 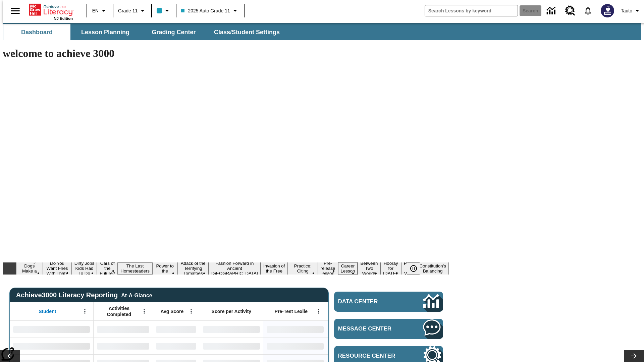 What do you see at coordinates (105, 32) in the screenshot?
I see `button: Lesson Planning` at bounding box center [105, 32].